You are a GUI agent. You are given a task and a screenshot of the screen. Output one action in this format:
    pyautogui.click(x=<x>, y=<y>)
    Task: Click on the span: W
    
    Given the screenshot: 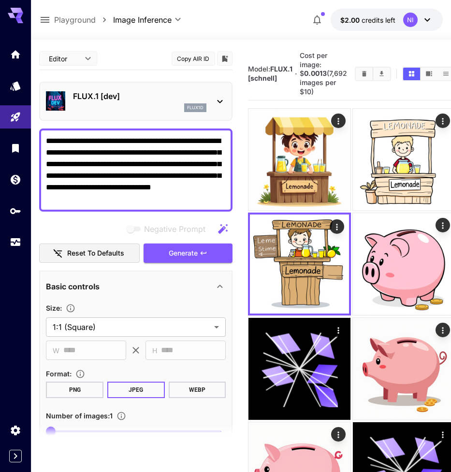 What is the action you would take?
    pyautogui.click(x=56, y=350)
    